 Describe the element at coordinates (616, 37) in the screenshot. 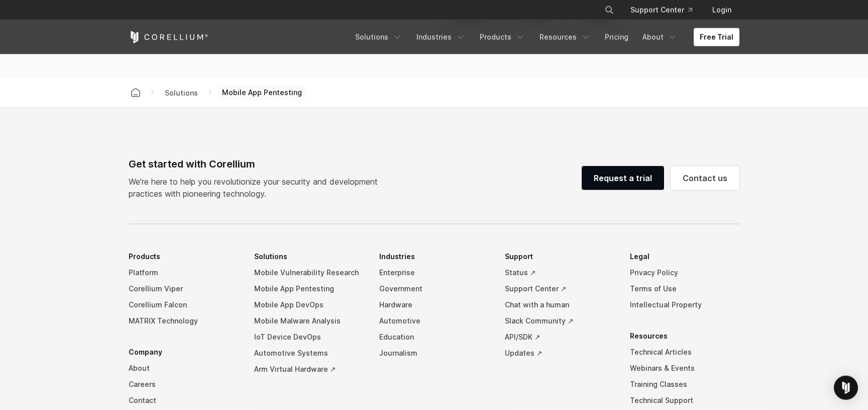

I see `a: Pricing` at that location.